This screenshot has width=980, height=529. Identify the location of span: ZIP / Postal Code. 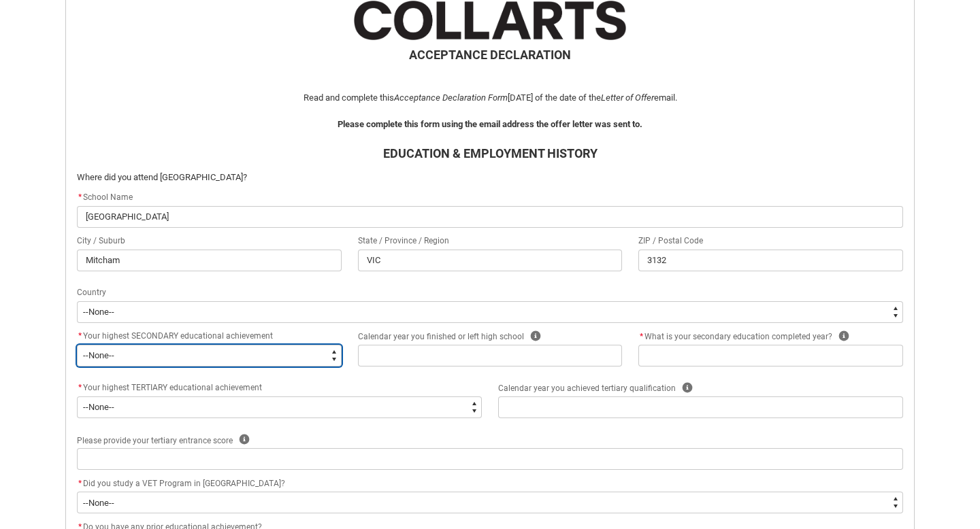
(671, 241).